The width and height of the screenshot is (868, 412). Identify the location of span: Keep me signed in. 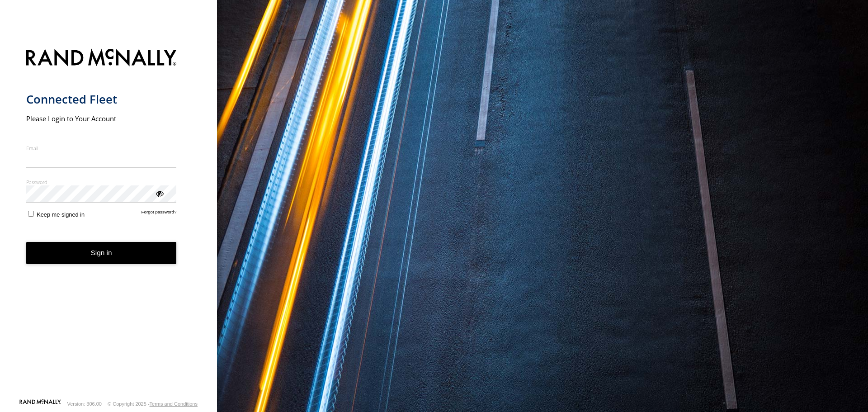
(60, 215).